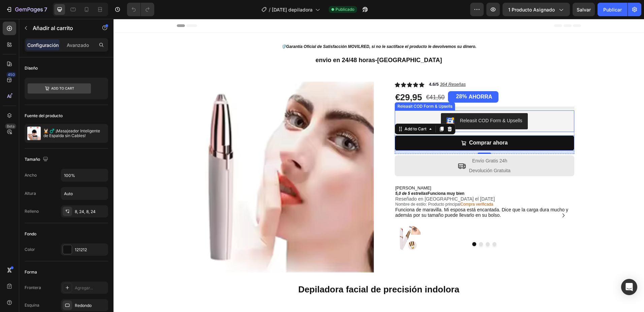 Image resolution: width=644 pixels, height=312 pixels. I want to click on span: Nombre de estilo: Producto principal, so click(315, 185).